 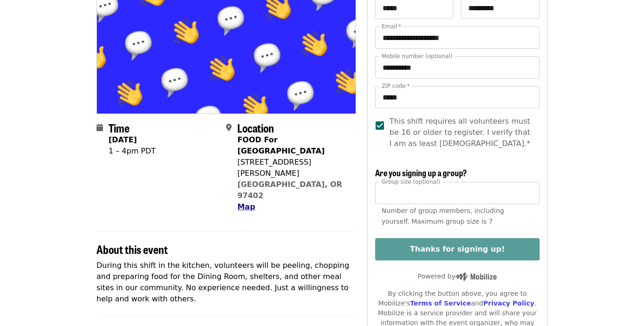 What do you see at coordinates (417, 57) in the screenshot?
I see `label: Mobile number (optional)` at bounding box center [417, 57].